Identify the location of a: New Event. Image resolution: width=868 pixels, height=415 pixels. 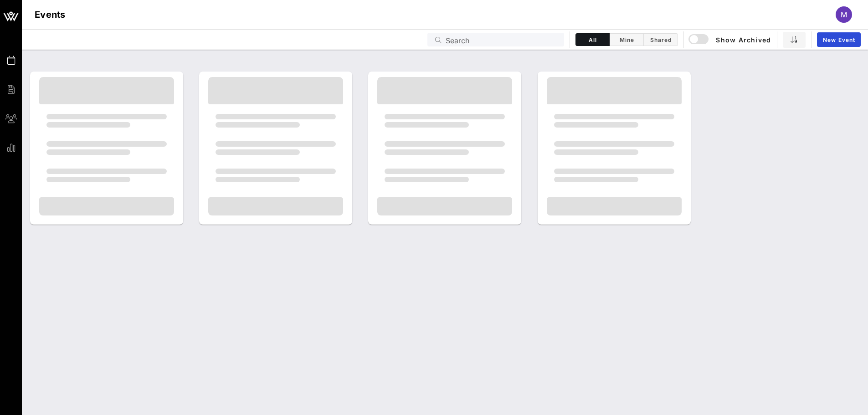
(838, 40).